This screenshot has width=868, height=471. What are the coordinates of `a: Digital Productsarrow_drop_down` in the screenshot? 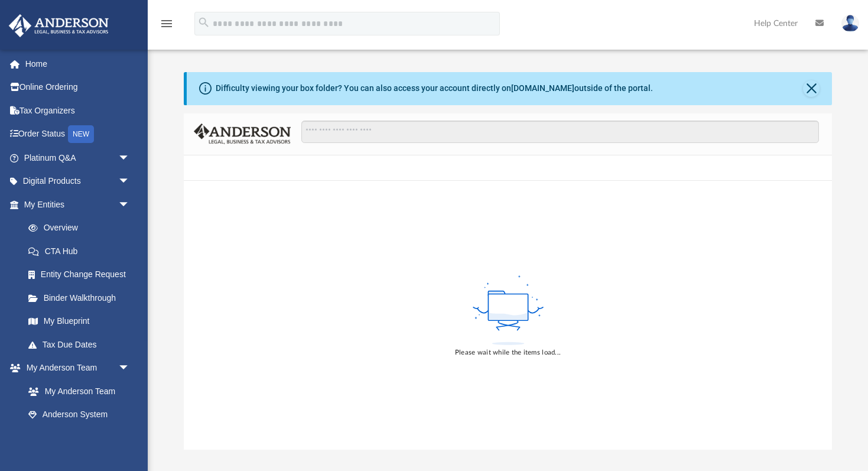 It's located at (78, 181).